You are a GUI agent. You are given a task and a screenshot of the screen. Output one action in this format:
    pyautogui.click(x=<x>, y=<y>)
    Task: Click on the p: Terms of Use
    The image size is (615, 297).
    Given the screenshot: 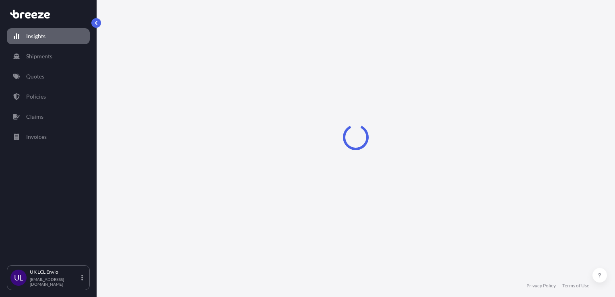 What is the action you would take?
    pyautogui.click(x=575, y=286)
    